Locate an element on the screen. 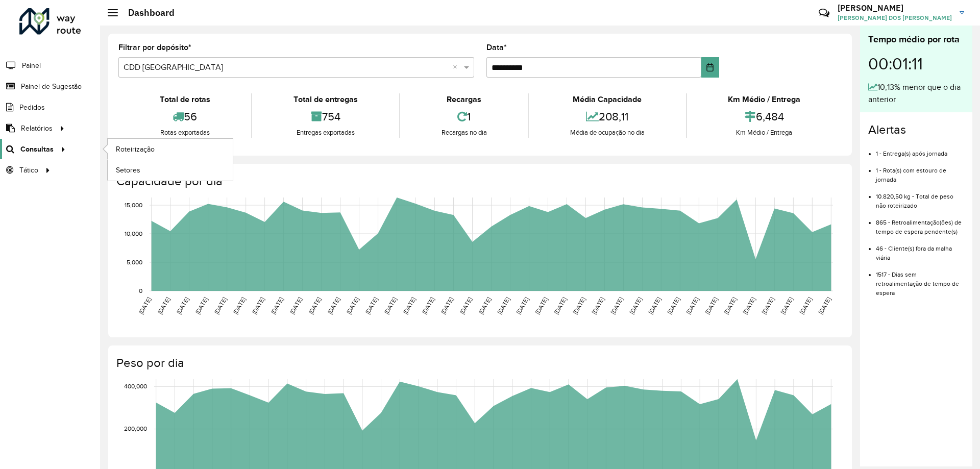 The width and height of the screenshot is (980, 469). div: Entregas exportadas is located at coordinates (325, 133).